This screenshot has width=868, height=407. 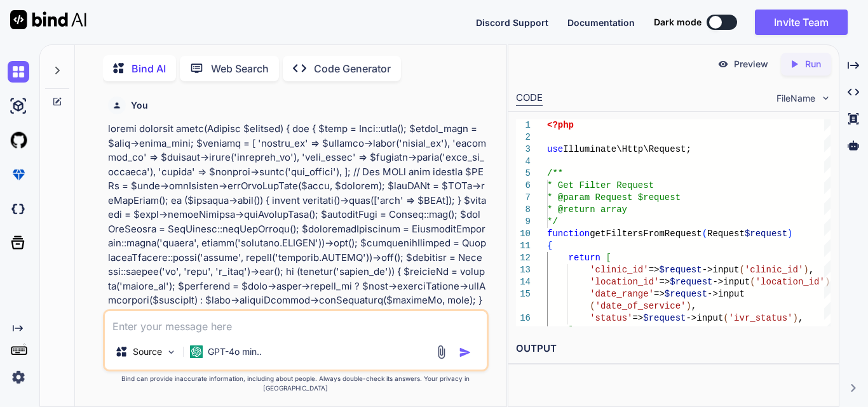 I want to click on div: 3, so click(x=523, y=149).